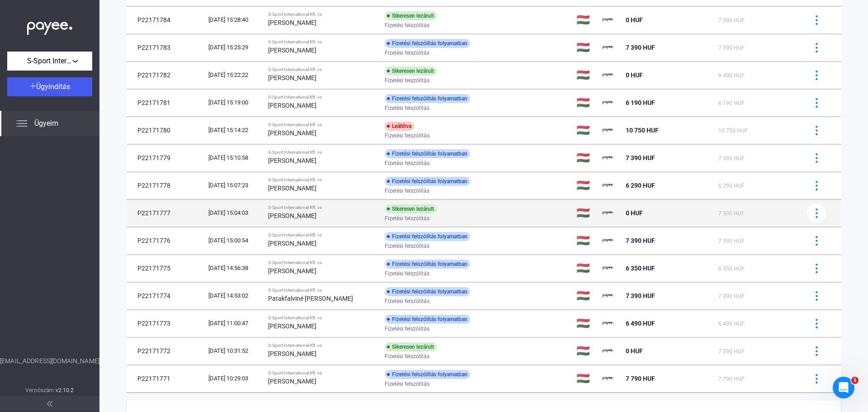  Describe the element at coordinates (731, 324) in the screenshot. I see `span: 6 490 HUF` at that location.